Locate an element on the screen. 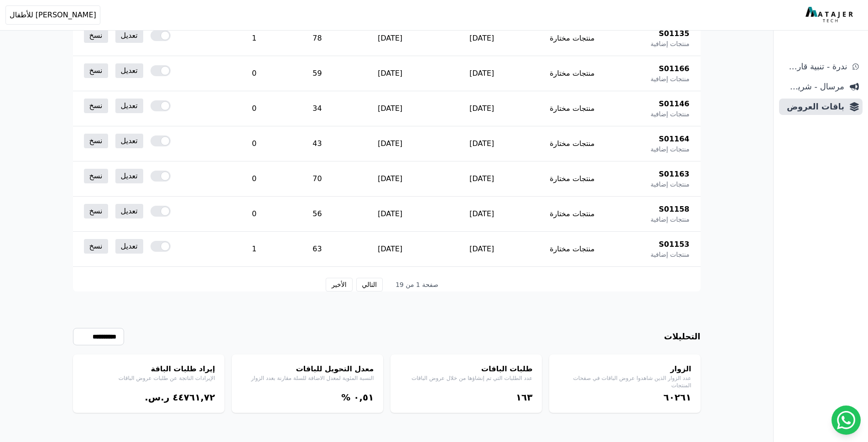  div: ٦۰٢٦١ is located at coordinates (625, 397).